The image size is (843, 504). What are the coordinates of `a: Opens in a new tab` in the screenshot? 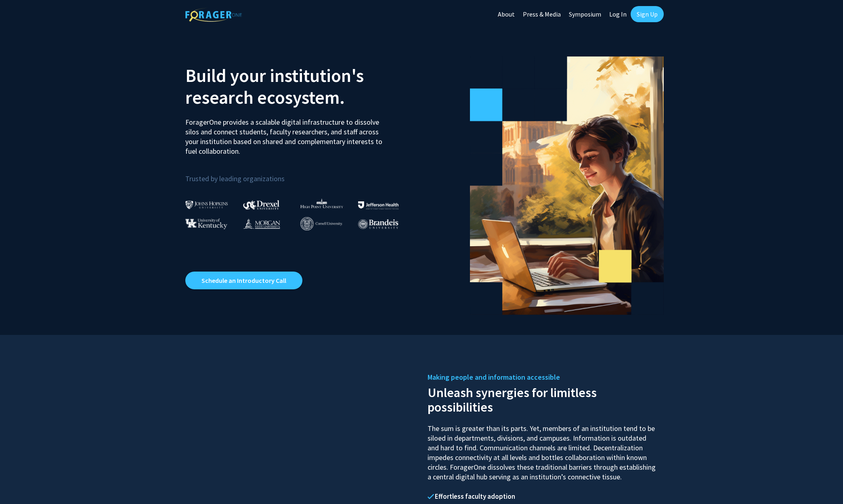 It's located at (244, 281).